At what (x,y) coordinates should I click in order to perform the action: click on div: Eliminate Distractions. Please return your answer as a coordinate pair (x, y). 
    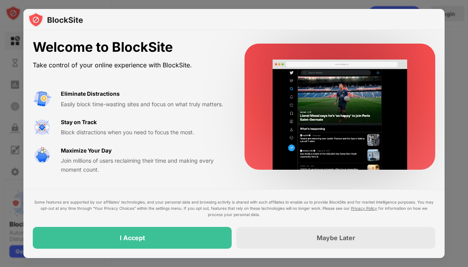
    Looking at the image, I should click on (90, 94).